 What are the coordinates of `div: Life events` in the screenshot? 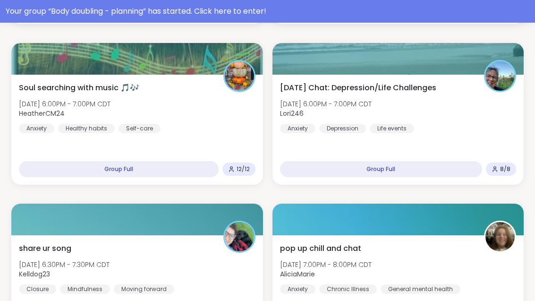 It's located at (392, 129).